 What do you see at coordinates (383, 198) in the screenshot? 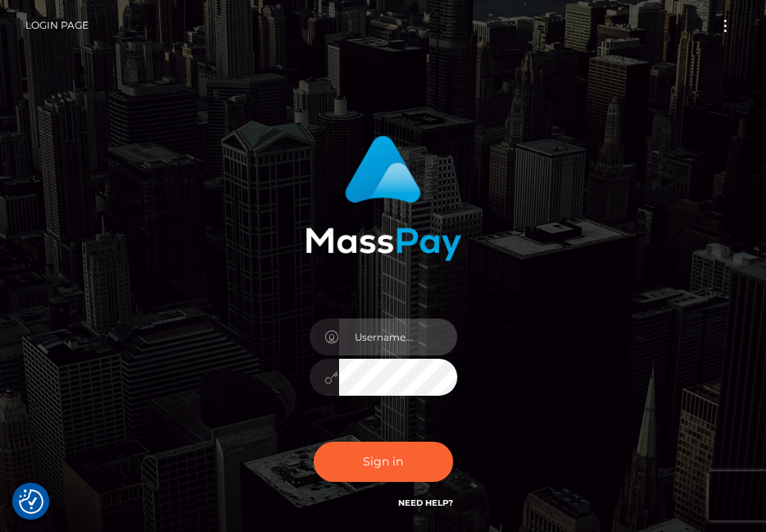
I see `img: MassPay Login` at bounding box center [383, 198].